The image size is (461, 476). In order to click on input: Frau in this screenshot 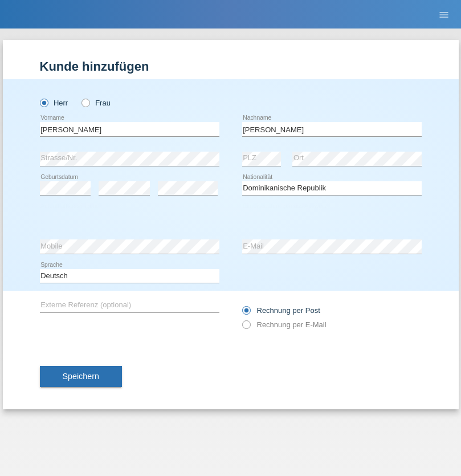, I will do `click(85, 102)`.